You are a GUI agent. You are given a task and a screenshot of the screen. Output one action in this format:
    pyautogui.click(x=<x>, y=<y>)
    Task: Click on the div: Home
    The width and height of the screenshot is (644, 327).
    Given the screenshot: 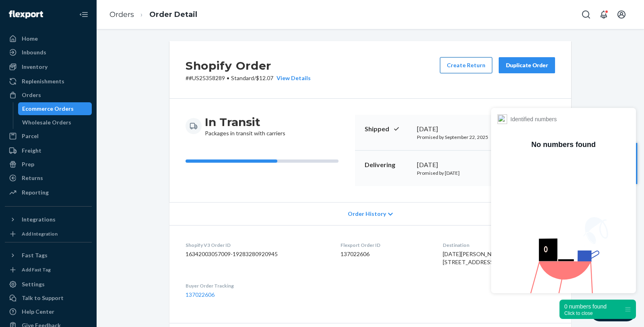 What is the action you would take?
    pyautogui.click(x=30, y=39)
    